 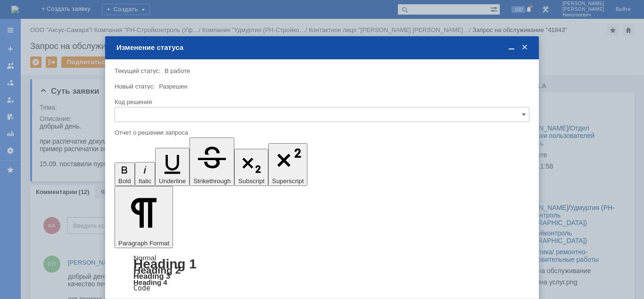 What do you see at coordinates (151, 277) in the screenshot?
I see `a: Heading 3` at bounding box center [151, 277].